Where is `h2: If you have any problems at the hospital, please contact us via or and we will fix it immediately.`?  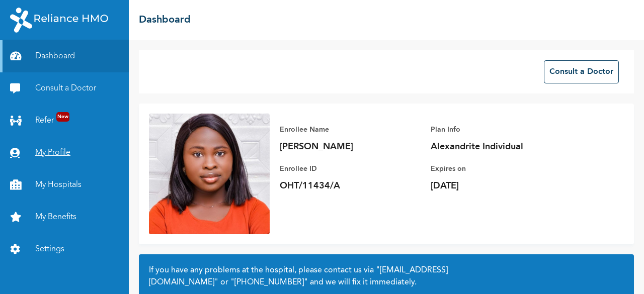 h2: If you have any problems at the hospital, please contact us via or and we will fix it immediately. is located at coordinates (386, 277).